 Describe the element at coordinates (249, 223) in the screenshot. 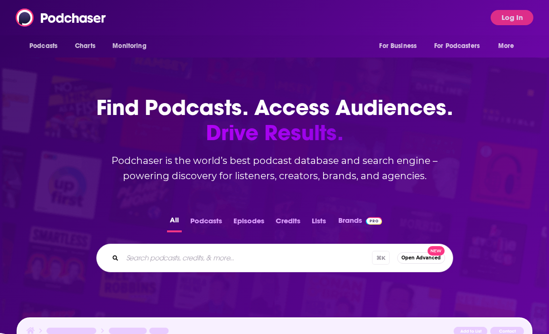

I see `button: Episodes` at that location.